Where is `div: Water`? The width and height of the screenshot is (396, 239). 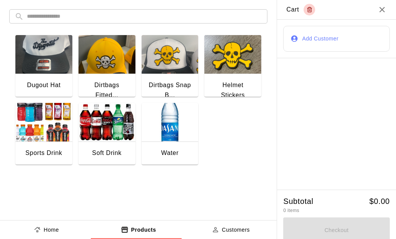
div: Water is located at coordinates (170, 153).